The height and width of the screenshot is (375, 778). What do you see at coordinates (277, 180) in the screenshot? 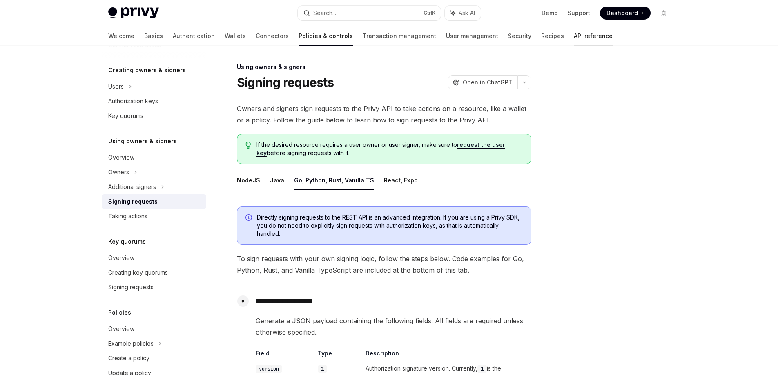
I see `button: Java` at bounding box center [277, 180].